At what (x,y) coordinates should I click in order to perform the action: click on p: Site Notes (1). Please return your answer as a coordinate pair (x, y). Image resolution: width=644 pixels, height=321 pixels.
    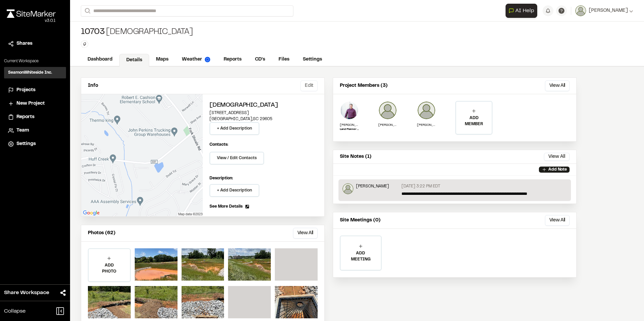
    Looking at the image, I should click on (356, 157).